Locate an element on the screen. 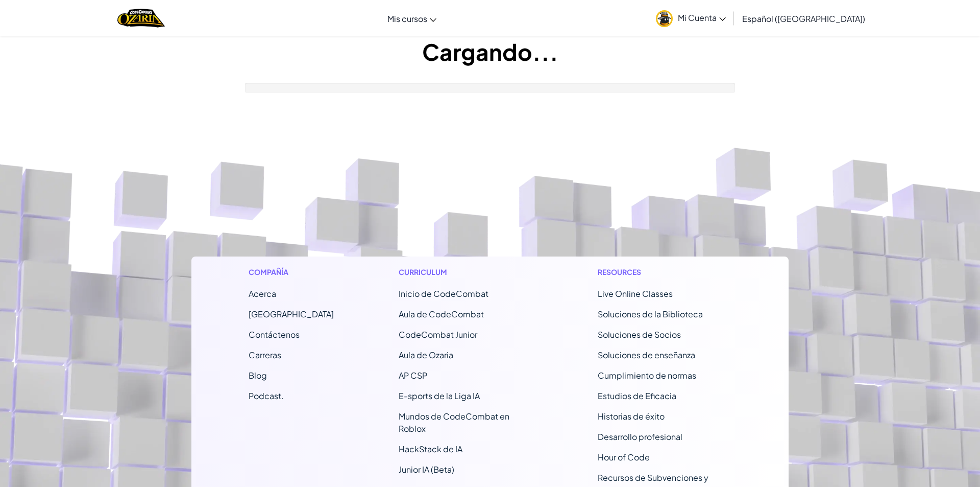 The width and height of the screenshot is (980, 487). a: Mis cursos is located at coordinates (412, 19).